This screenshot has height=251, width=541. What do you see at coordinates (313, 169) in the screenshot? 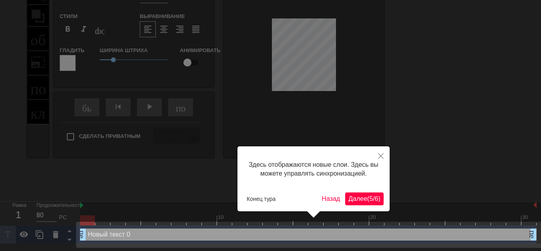
I see `font: Здесь отображаются новые слои. Здесь вы можете управлять синхронизацией.` at bounding box center [313, 169].